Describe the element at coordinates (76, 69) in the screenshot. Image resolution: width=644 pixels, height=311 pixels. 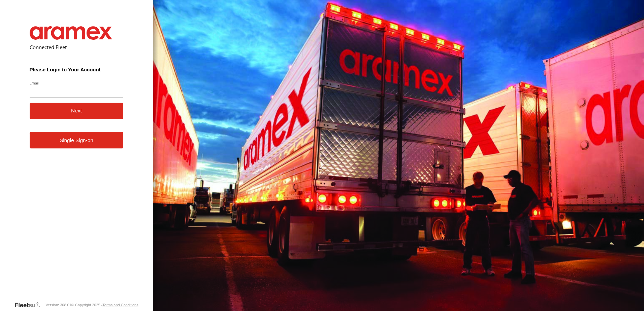
I see `h3: Please Login to Your Account` at that location.